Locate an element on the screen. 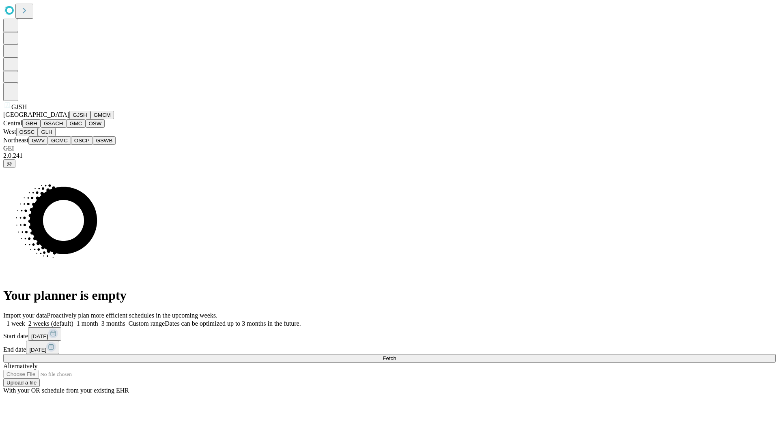 The image size is (779, 438). h1: Your planner is empty is located at coordinates (389, 295).